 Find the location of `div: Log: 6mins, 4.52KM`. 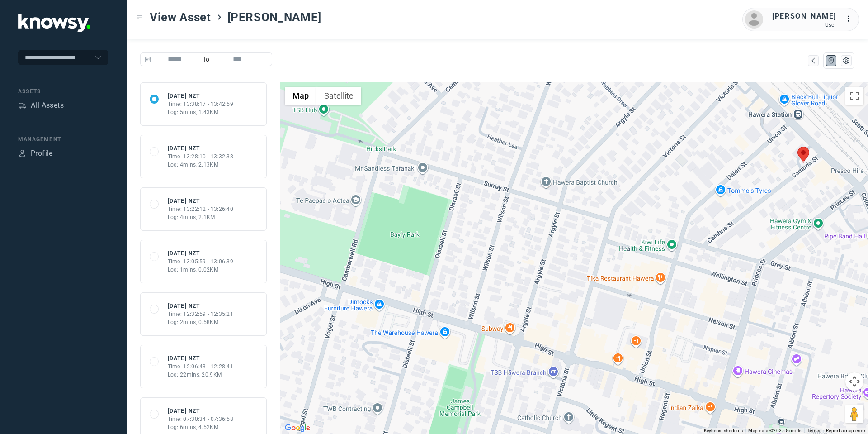

div: Log: 6mins, 4.52KM is located at coordinates (201, 427).